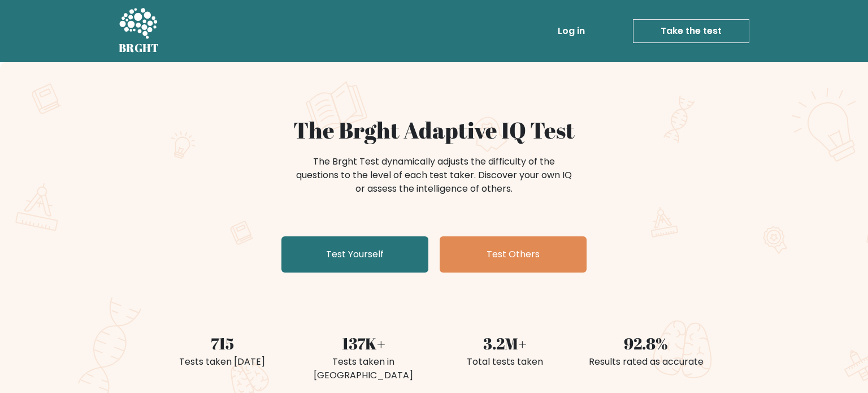 The height and width of the screenshot is (393, 868). What do you see at coordinates (222, 344) in the screenshot?
I see `div: 715` at bounding box center [222, 344].